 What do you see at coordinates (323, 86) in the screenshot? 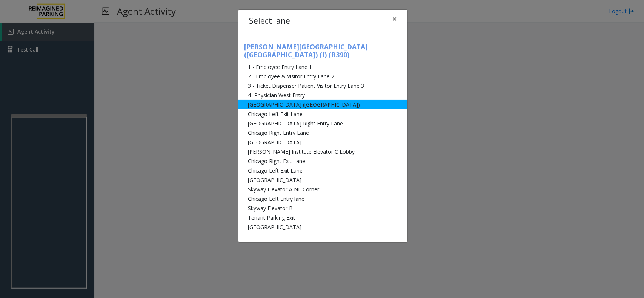
I see `li: 3 - Ticket Dispenser Patient Visitor Entry Lane 3` at bounding box center [323, 86].